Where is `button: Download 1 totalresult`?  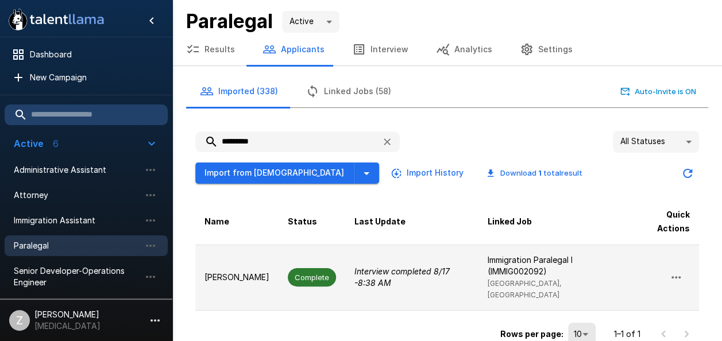
button: Download 1 totalresult is located at coordinates (534, 173).